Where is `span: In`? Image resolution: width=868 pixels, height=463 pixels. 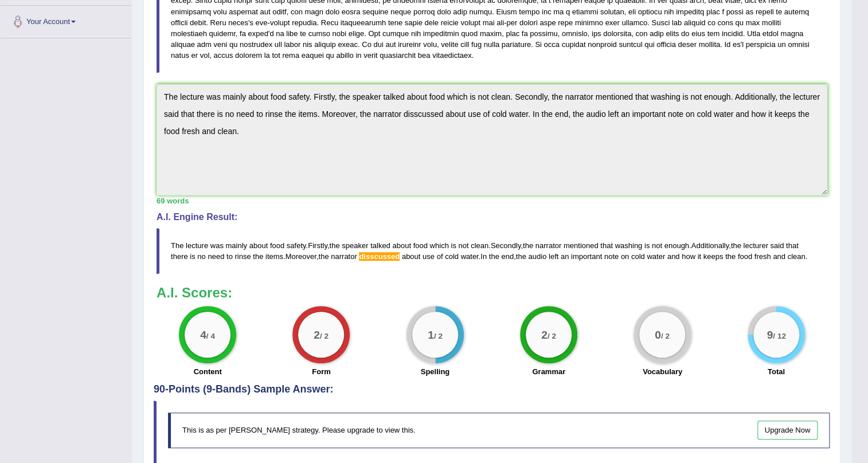 span: In is located at coordinates (483, 256).